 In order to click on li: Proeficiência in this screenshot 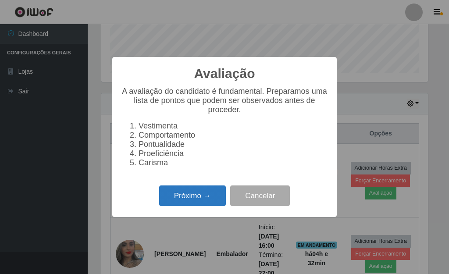, I will do `click(233, 153)`.